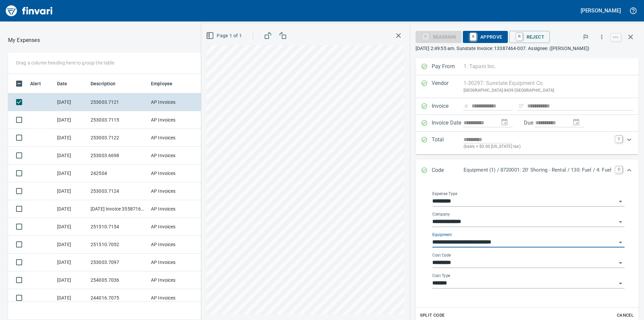 The height and width of the screenshot is (320, 644). I want to click on p: Equipment (1) / 8720001: 20' Shoring - Rental / 130: Fuel / 4: Fuel, so click(538, 170).